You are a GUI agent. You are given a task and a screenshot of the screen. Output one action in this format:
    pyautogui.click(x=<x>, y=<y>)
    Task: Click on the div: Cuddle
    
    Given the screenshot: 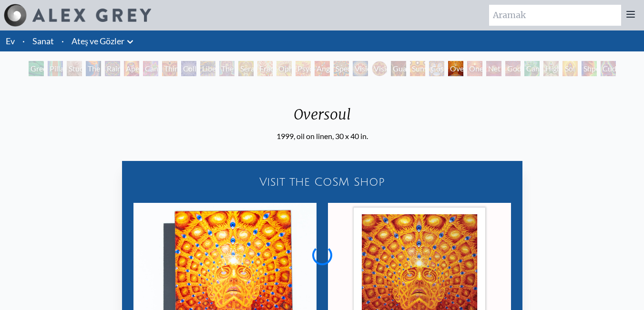 What is the action you would take?
    pyautogui.click(x=608, y=68)
    